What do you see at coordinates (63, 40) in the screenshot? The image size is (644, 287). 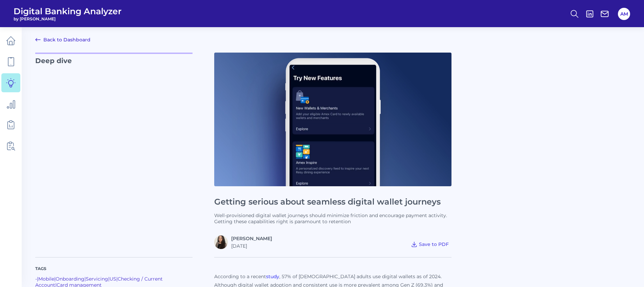 I see `a: Back to Dashboard` at bounding box center [63, 40].